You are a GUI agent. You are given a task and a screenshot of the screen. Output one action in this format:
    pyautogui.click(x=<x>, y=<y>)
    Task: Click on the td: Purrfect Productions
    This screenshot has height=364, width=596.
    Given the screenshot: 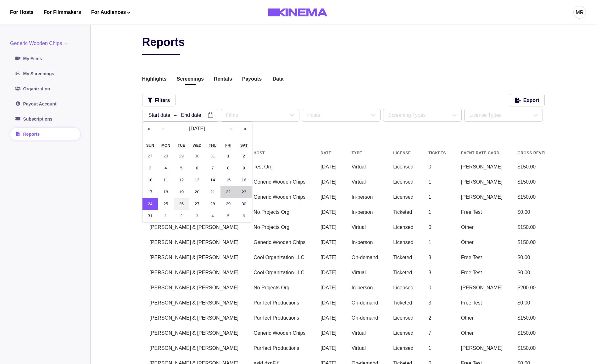 What is the action you would take?
    pyautogui.click(x=280, y=318)
    